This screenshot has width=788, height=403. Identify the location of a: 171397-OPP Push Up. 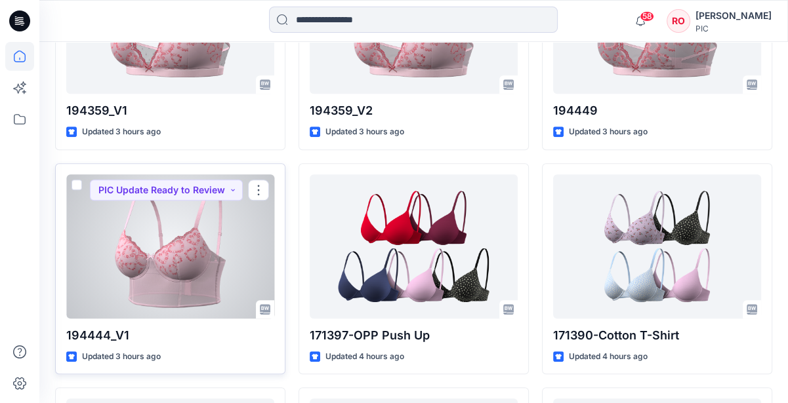
(413, 247).